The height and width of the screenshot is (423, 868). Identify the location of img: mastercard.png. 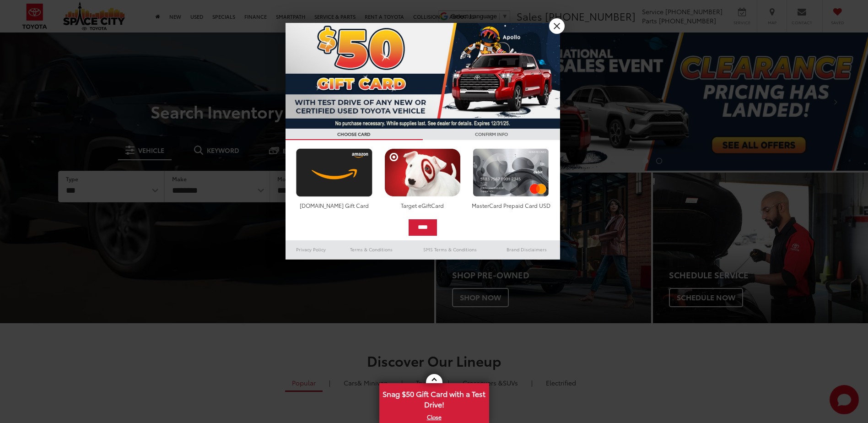
(511, 173).